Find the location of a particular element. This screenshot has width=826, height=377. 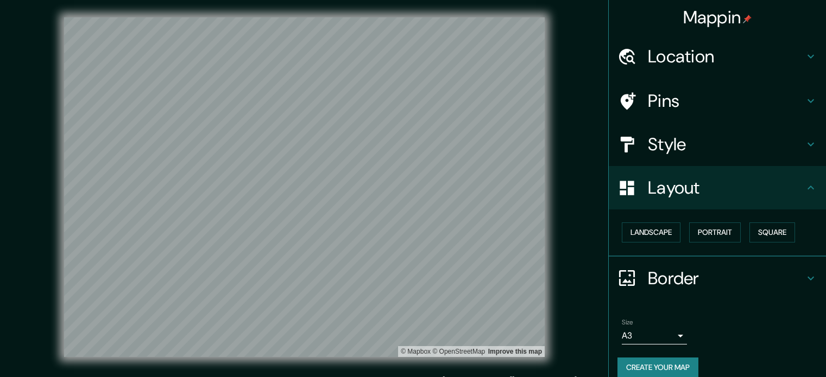

button: Portrait is located at coordinates (715, 232).